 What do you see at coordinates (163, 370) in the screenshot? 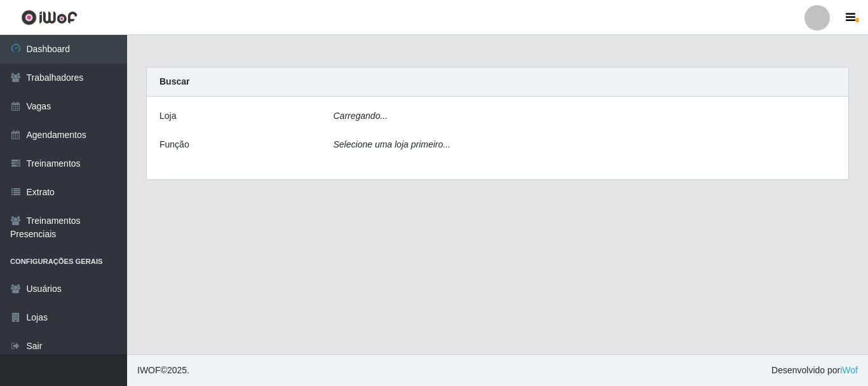
I see `span: © 2025 .` at bounding box center [163, 370].